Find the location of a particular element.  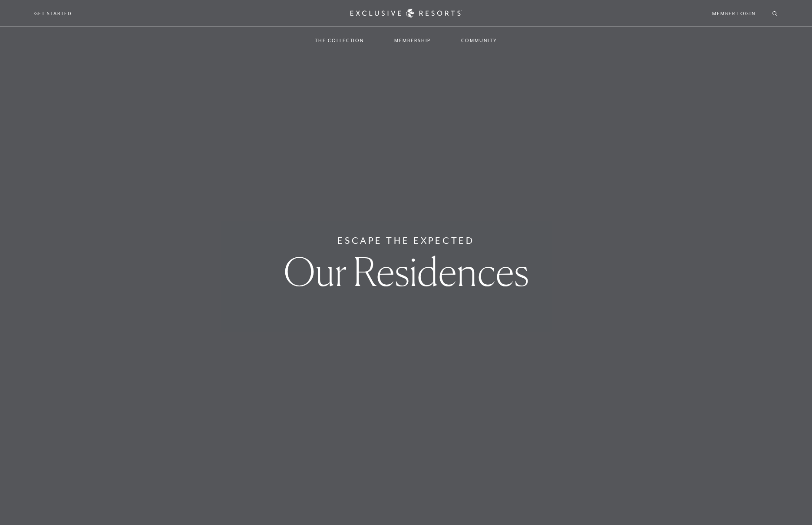

h6: Escape The Expected is located at coordinates (406, 241).